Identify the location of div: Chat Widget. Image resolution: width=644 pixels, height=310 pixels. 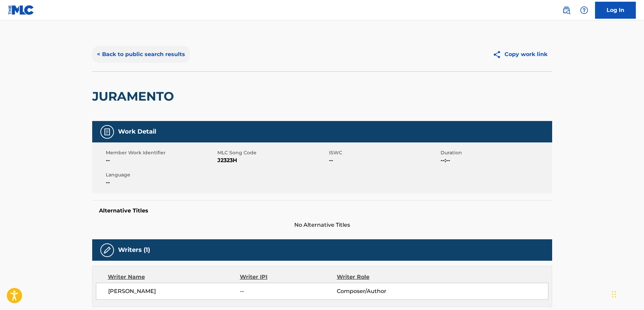
(627, 294).